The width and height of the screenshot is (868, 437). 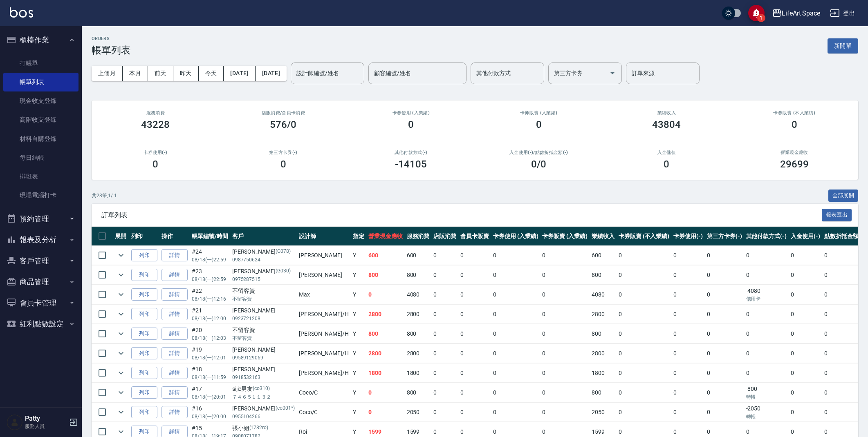 I want to click on th: 卡券使用(-), so click(x=688, y=236).